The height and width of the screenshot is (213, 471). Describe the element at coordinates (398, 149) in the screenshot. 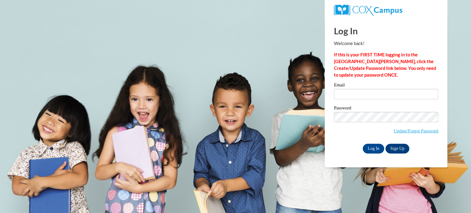

I see `a: Sign Up` at that location.